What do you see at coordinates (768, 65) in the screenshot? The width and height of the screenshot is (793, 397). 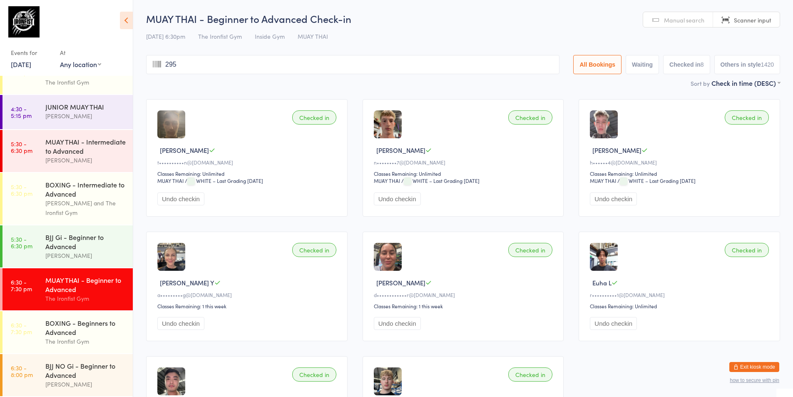 I see `div: 1420` at bounding box center [768, 65].